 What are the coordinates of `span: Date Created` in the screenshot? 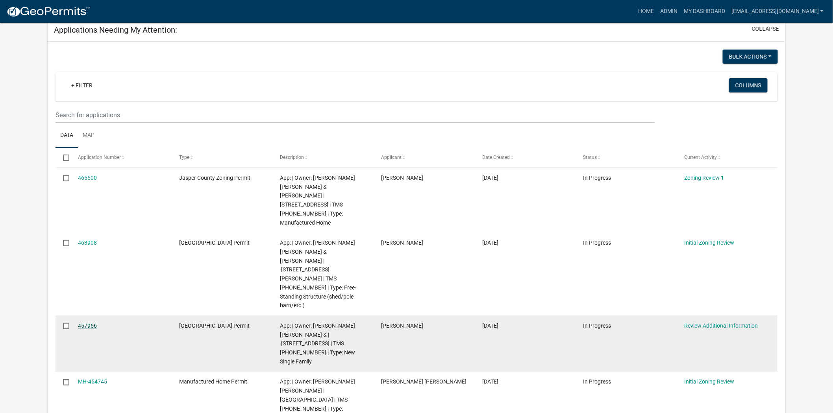 It's located at (496, 157).